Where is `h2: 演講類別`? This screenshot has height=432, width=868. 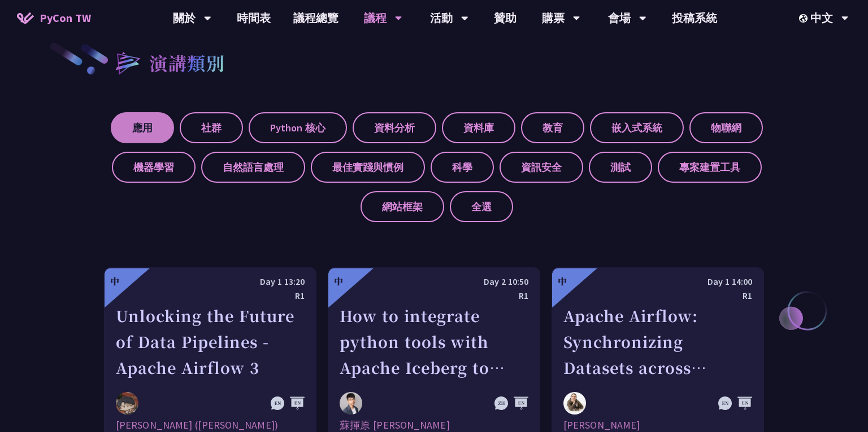
h2: 演講類別 is located at coordinates (187, 63).